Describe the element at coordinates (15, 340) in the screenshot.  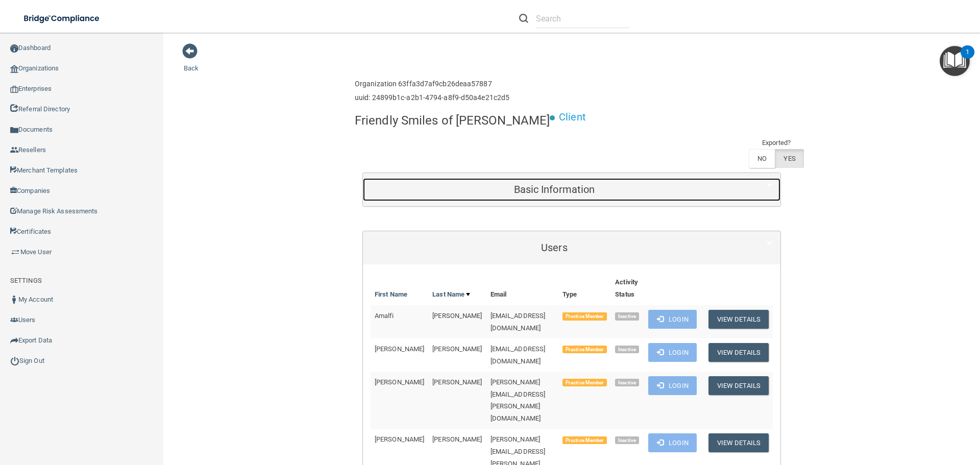
I see `img: icon-export.b9366987.png` at that location.